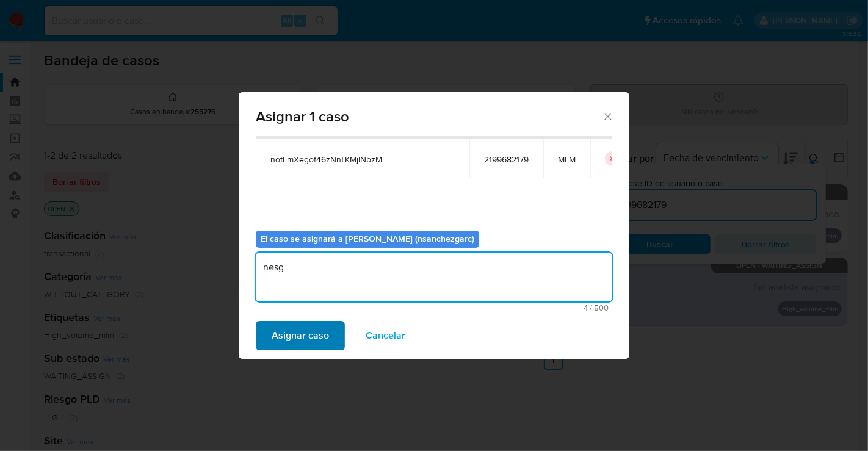  I want to click on div: assign-modal, so click(434, 225).